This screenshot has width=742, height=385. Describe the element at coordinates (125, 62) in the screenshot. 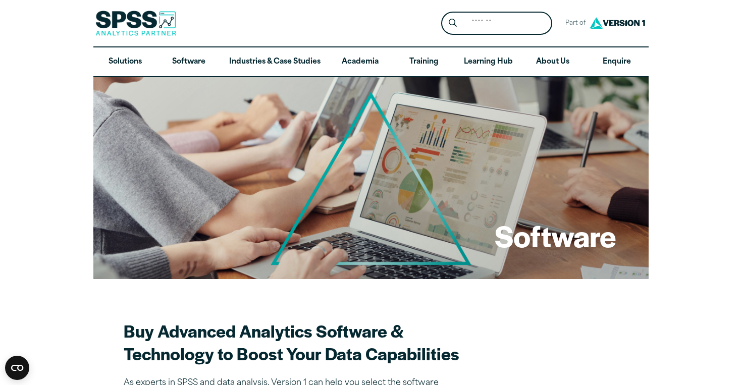

I see `a: Solutions` at that location.